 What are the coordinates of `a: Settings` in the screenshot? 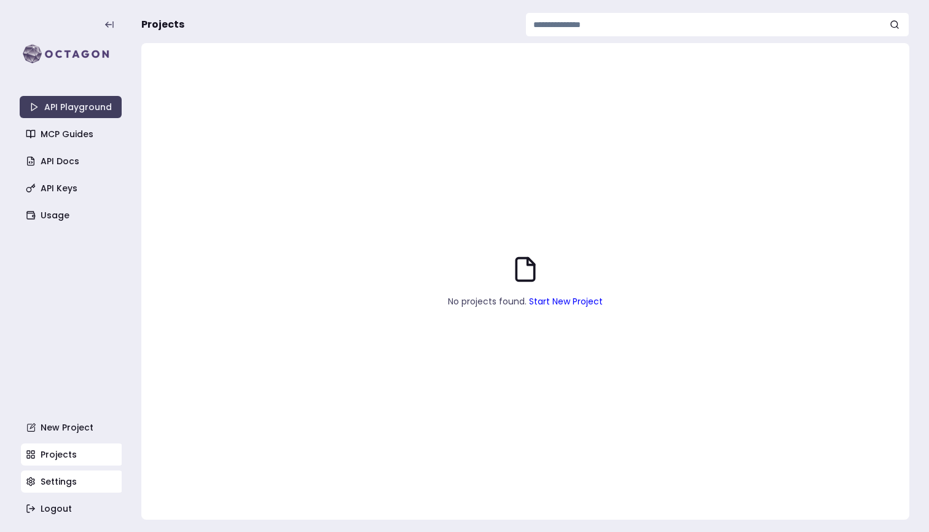 It's located at (72, 481).